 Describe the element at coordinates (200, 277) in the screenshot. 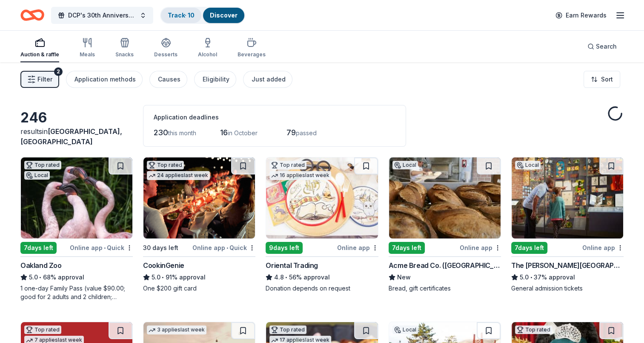

I see `div: 91% approval` at that location.